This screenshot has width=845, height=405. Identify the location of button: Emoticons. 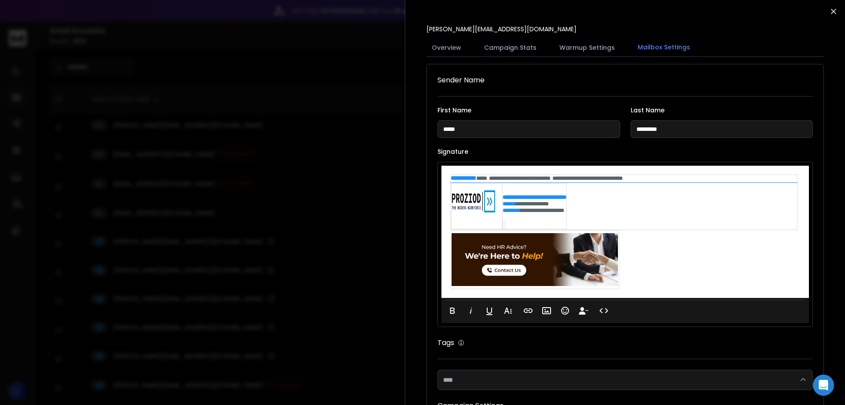
(565, 310).